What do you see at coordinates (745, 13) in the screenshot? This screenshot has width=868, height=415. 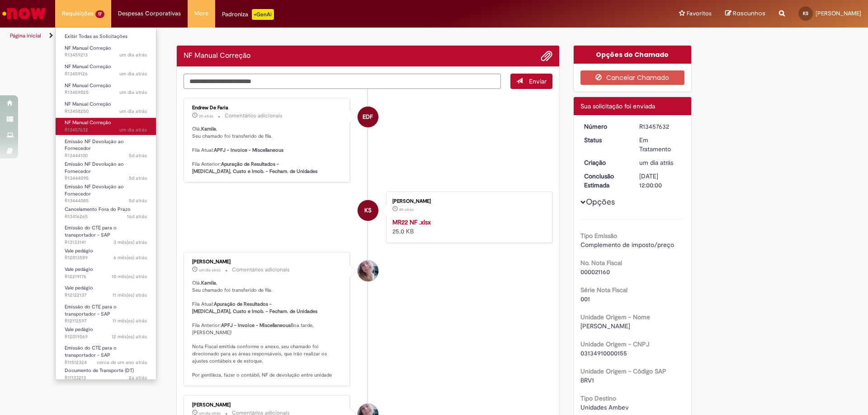 I see `a: Rascunhos` at bounding box center [745, 13].